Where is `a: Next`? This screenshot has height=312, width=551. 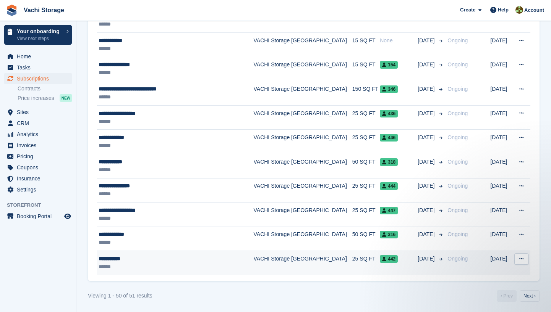
a: Next is located at coordinates (529, 296).